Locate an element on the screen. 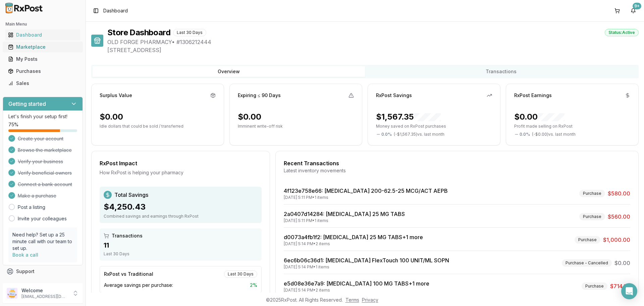  span: $560.00 is located at coordinates (619, 217).